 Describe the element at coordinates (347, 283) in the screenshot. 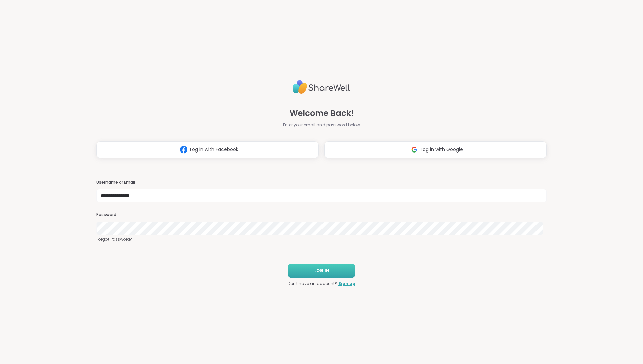

I see `a: Sign up` at that location.